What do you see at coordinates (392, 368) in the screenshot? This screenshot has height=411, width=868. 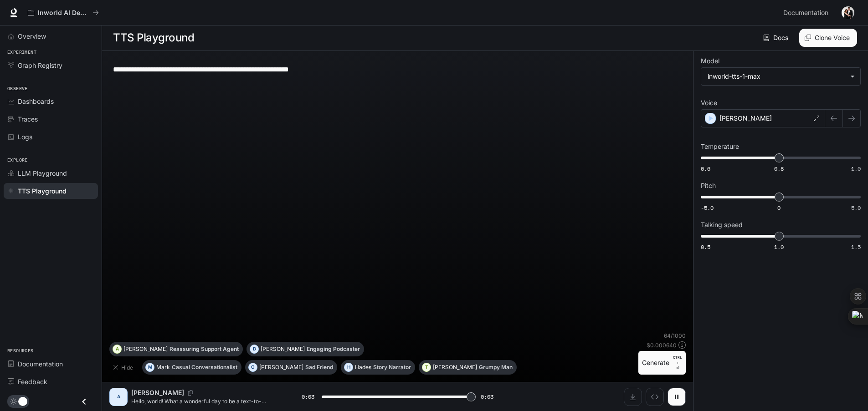 I see `p: Story Narrator` at bounding box center [392, 368].